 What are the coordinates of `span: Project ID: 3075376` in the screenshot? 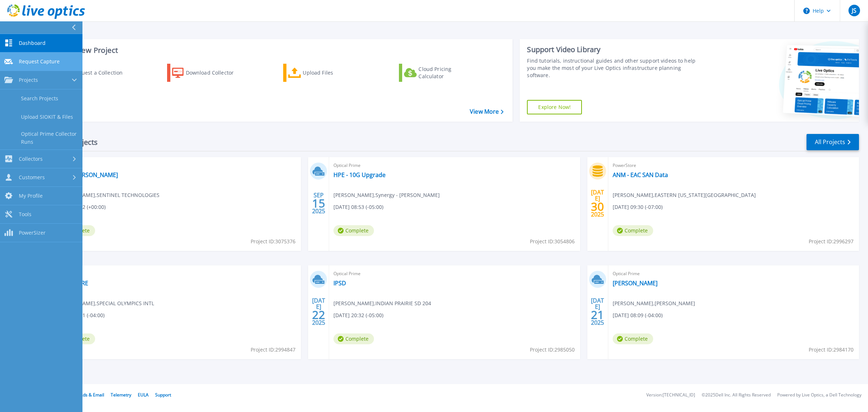 It's located at (273, 241).